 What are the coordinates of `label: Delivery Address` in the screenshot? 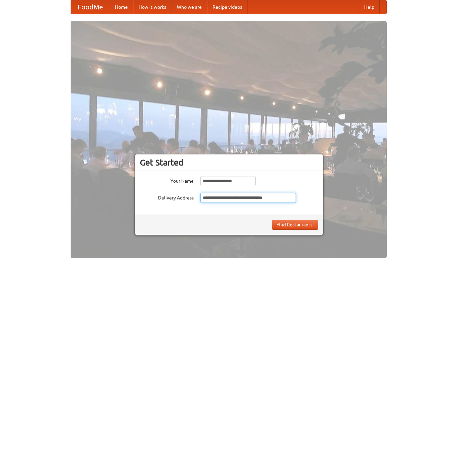 It's located at (167, 197).